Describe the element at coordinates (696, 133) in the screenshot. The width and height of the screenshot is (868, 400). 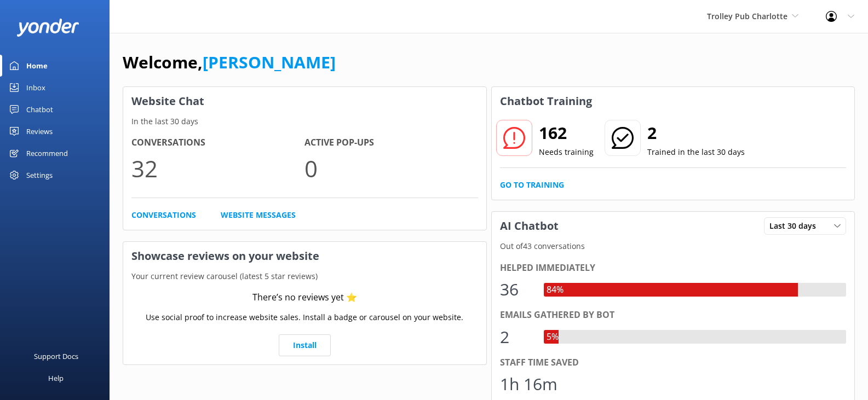
I see `h2: 2` at that location.